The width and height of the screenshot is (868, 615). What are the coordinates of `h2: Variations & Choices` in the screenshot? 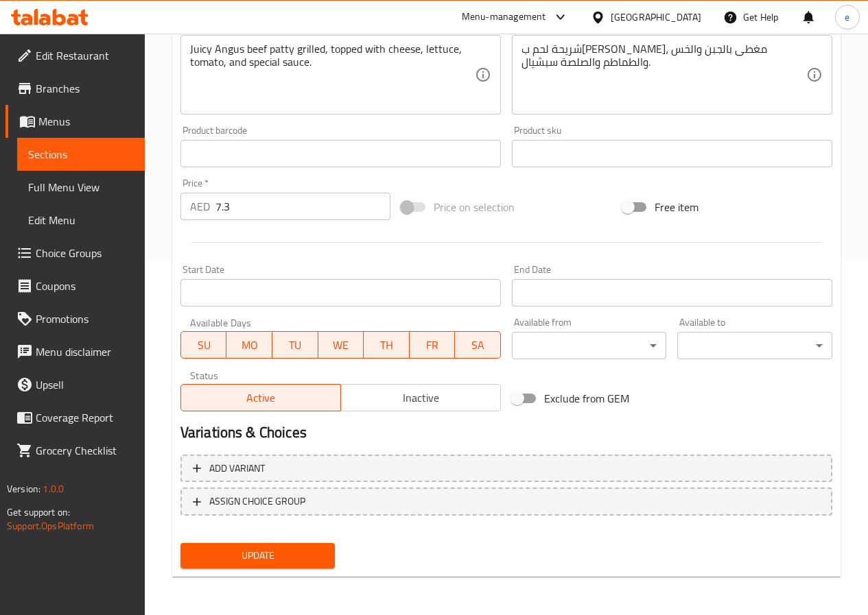 It's located at (506, 433).